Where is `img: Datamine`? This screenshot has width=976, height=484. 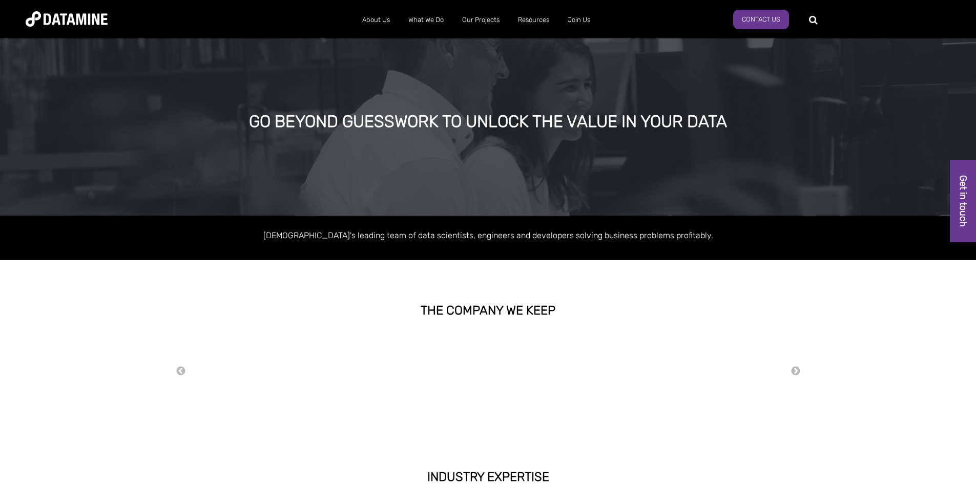 img: Datamine is located at coordinates (67, 19).